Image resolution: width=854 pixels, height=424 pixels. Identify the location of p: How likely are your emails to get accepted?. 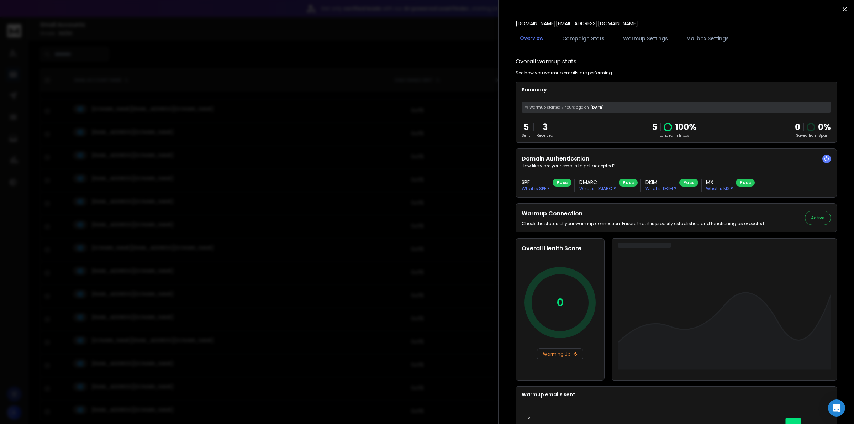
(676, 166).